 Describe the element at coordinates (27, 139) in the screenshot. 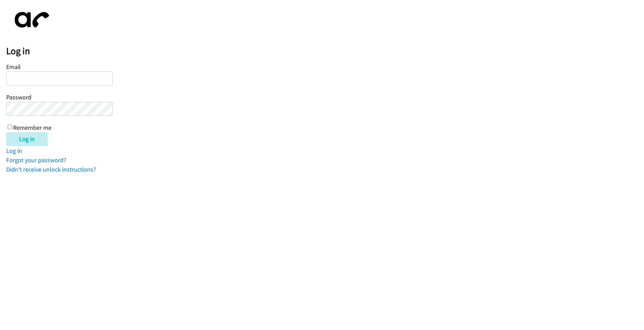

I see `input: Log in` at that location.